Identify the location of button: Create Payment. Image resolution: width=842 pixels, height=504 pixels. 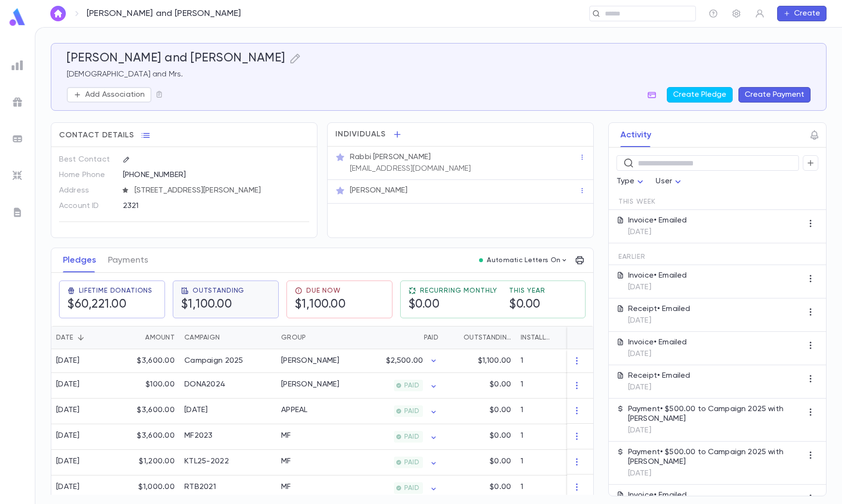
(774, 95).